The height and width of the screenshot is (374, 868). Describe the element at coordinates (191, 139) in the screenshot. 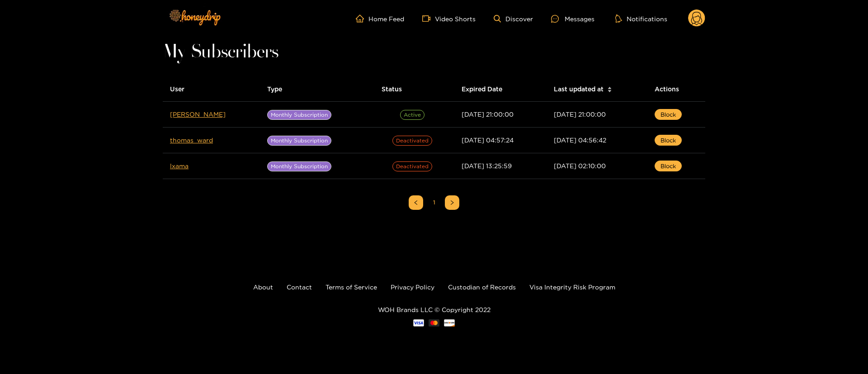

I see `a: thomas_ward` at that location.